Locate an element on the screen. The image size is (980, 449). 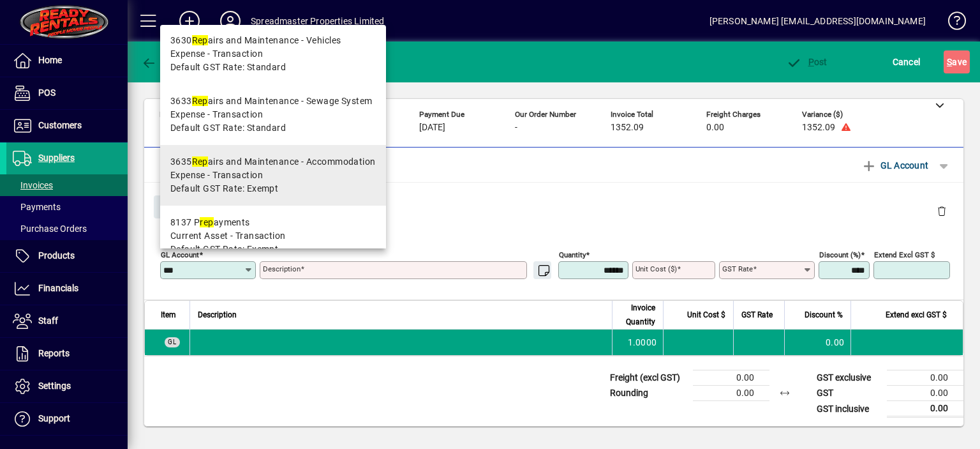
mat-label: Quantity is located at coordinates (572, 254).